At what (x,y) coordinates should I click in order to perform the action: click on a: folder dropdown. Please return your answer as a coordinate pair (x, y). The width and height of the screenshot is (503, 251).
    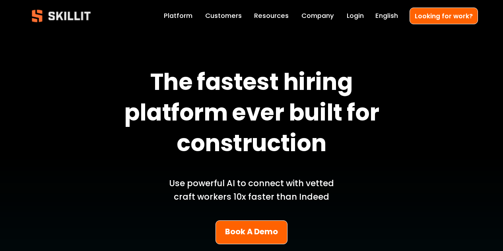
    Looking at the image, I should click on (271, 16).